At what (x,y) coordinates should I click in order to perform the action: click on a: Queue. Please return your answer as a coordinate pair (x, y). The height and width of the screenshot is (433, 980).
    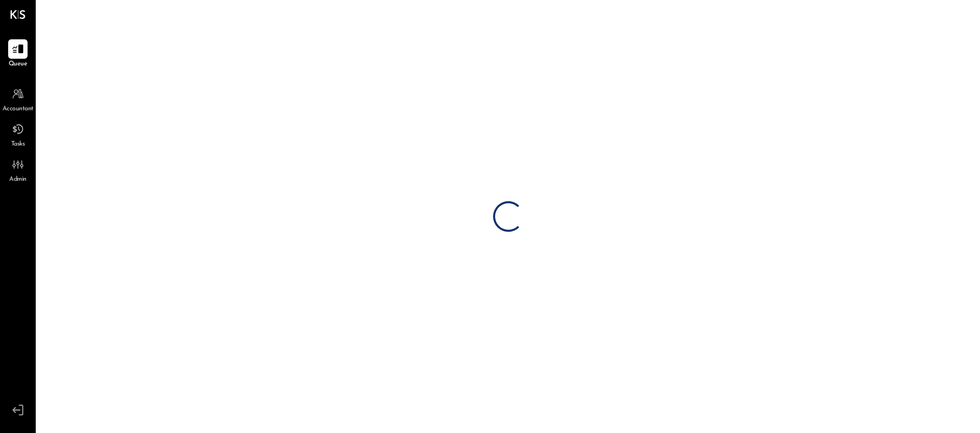
    Looking at the image, I should click on (18, 54).